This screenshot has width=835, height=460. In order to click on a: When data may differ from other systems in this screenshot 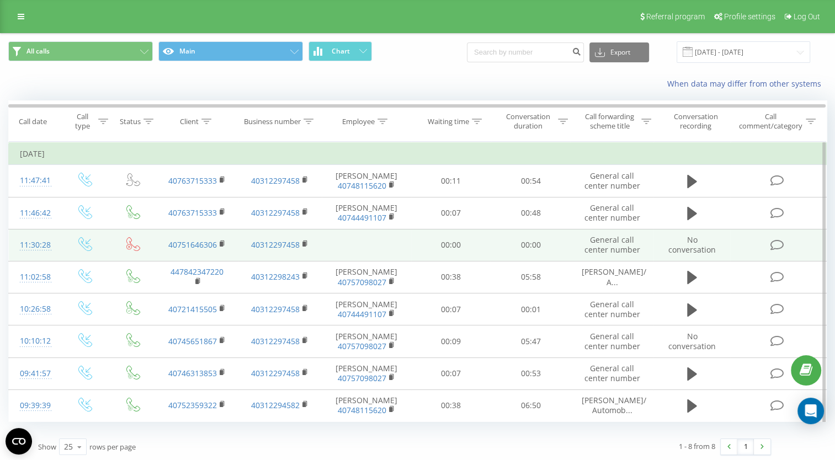, I will do `click(747, 83)`.